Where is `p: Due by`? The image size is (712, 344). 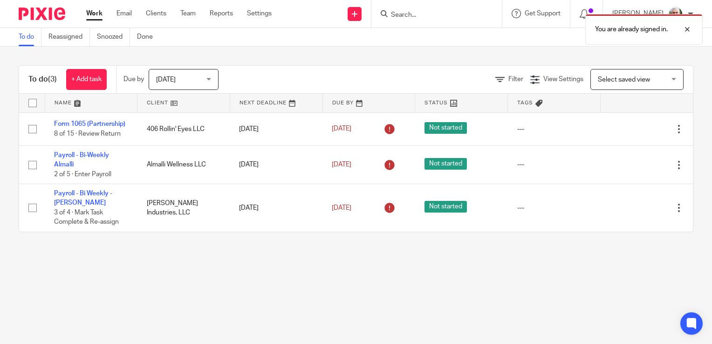
p: Due by is located at coordinates (134, 79).